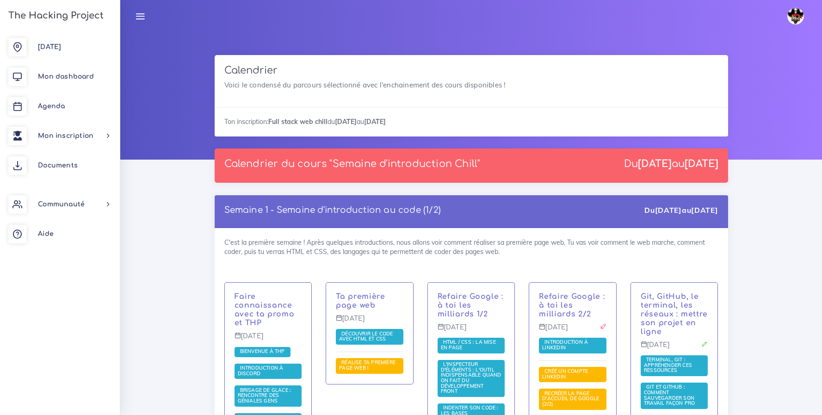 This screenshot has height=415, width=822. Describe the element at coordinates (260, 371) in the screenshot. I see `a: Introduction à Discord` at that location.